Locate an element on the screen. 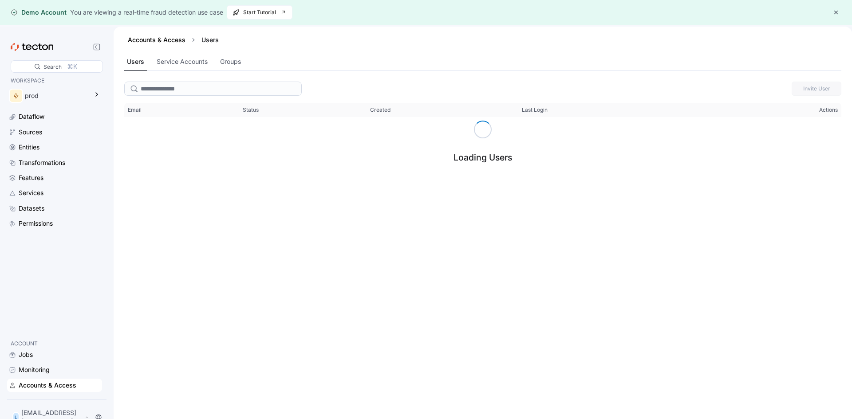  div: Accounts & Access is located at coordinates (47, 386).